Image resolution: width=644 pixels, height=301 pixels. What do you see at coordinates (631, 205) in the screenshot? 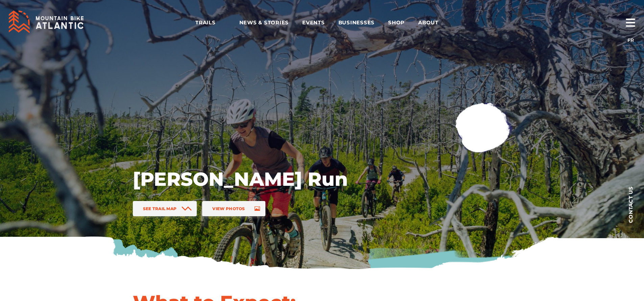
I see `span: Contact us` at bounding box center [631, 205].